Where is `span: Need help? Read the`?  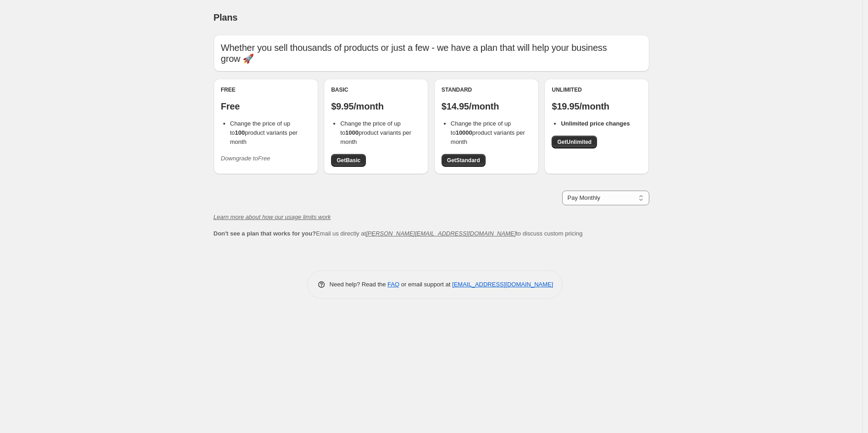 span: Need help? Read the is located at coordinates (358, 284).